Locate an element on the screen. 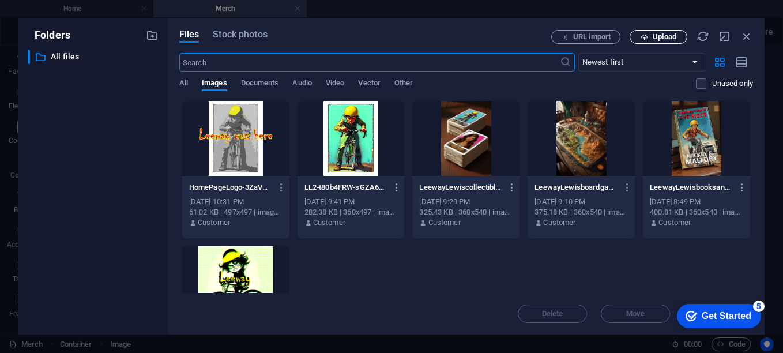 The height and width of the screenshot is (353, 783). span: Upload is located at coordinates (664, 37).